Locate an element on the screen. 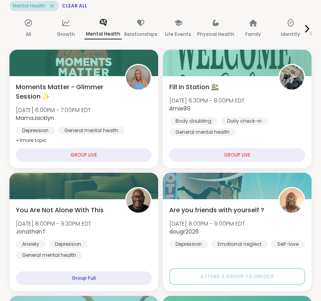 This screenshot has height=301, width=321. p: All is located at coordinates (28, 34).